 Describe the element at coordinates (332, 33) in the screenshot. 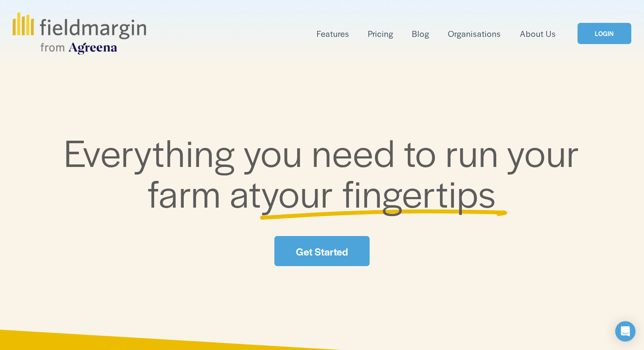

I see `a: folder dropdown` at that location.